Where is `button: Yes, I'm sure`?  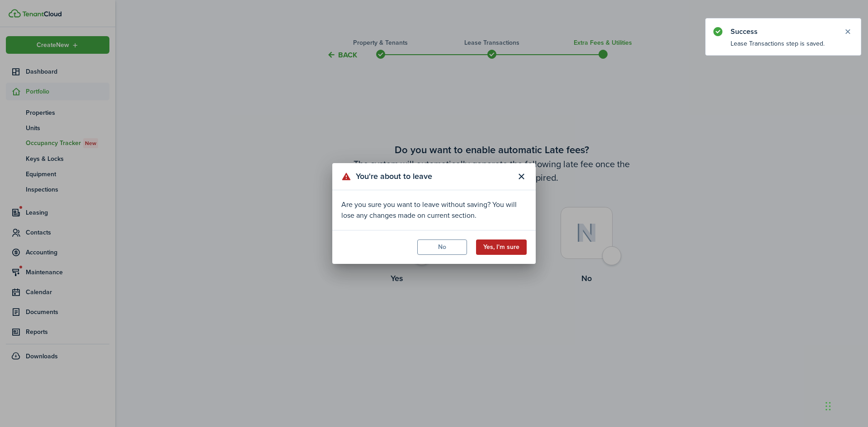
button: Yes, I'm sure is located at coordinates (501, 248).